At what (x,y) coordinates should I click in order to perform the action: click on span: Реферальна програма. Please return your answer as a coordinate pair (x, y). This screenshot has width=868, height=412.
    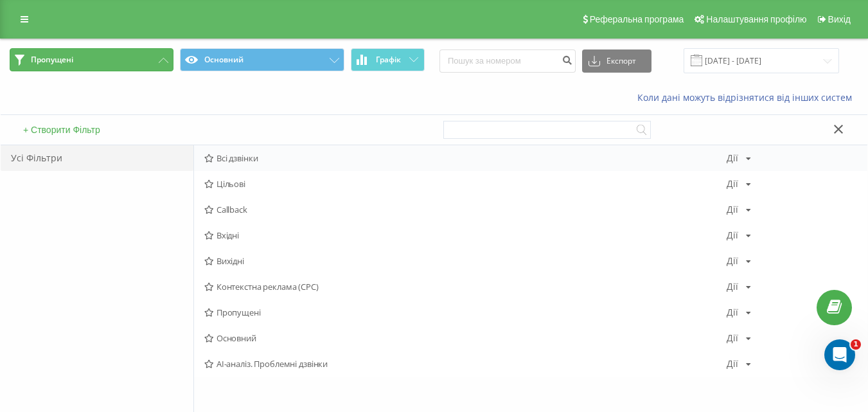
    Looking at the image, I should click on (637, 20).